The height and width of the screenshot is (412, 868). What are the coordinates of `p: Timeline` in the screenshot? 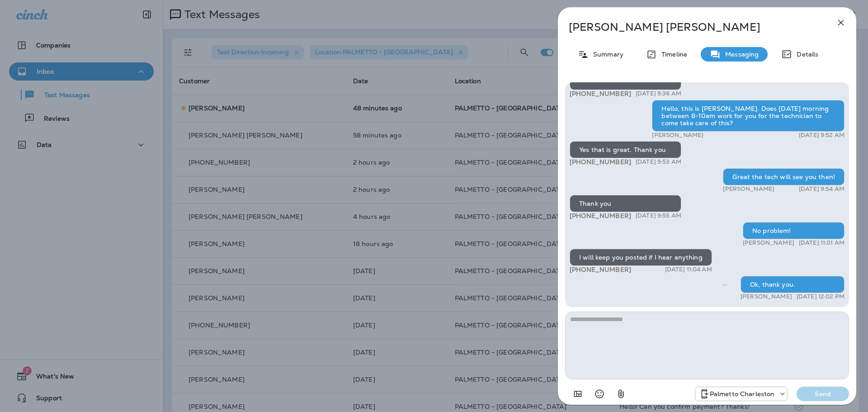 It's located at (671, 54).